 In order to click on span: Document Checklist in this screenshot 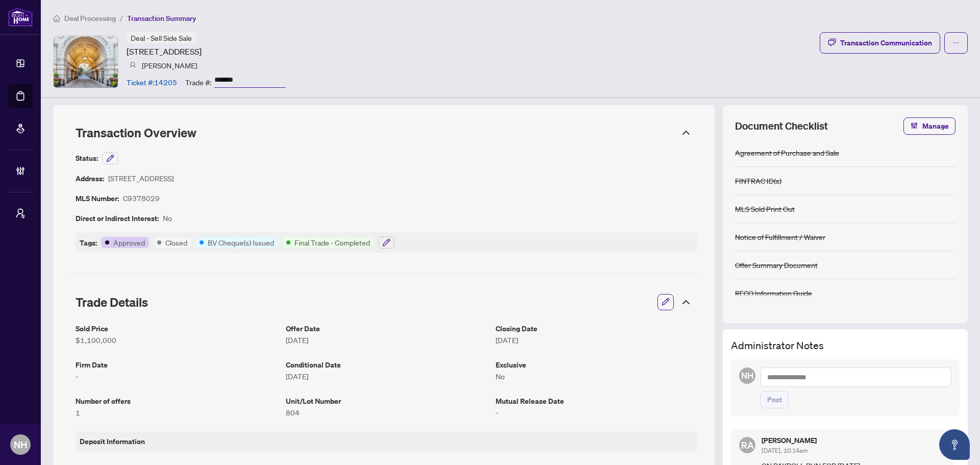, I will do `click(782, 126)`.